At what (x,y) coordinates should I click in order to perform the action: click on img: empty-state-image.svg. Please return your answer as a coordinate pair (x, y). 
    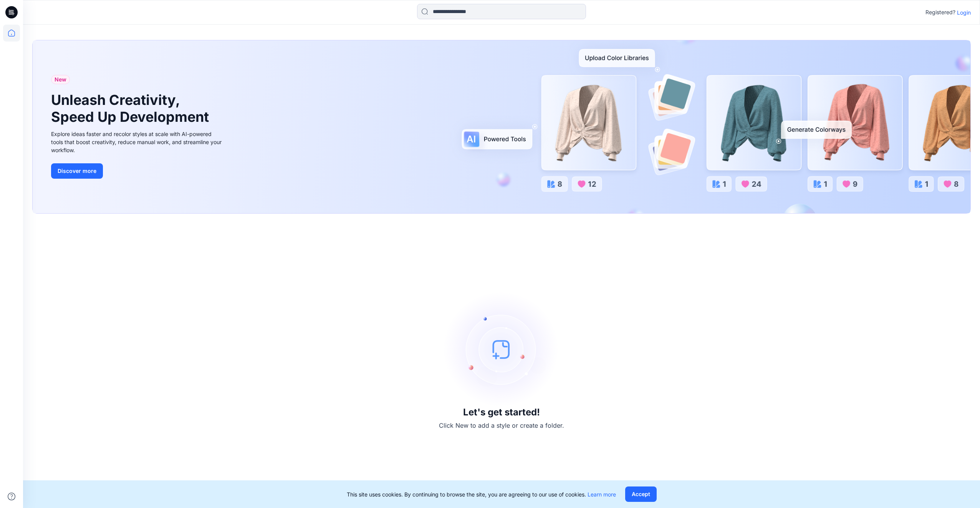
    Looking at the image, I should click on (501, 349).